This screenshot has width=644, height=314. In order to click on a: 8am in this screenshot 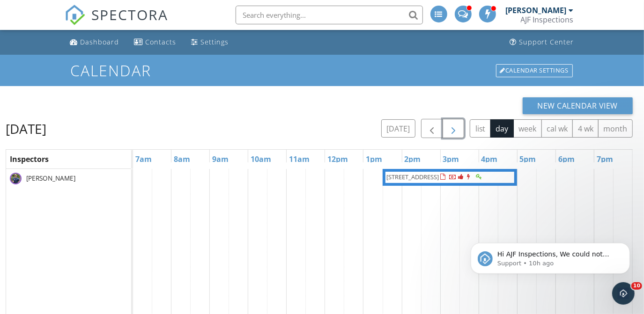, I will do `click(182, 159)`.